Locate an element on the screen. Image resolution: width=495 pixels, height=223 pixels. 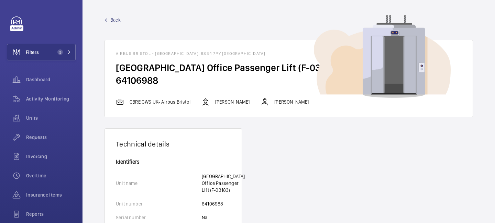
p: Na is located at coordinates (205, 218).